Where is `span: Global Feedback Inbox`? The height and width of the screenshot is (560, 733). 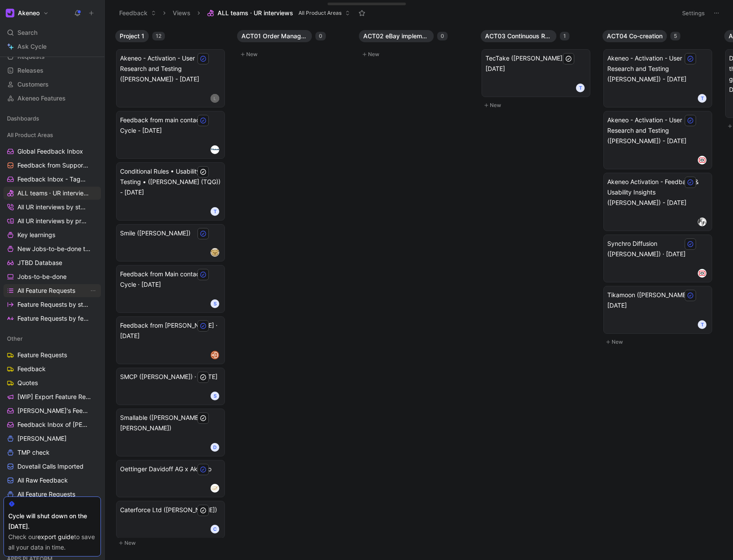 span: Global Feedback Inbox is located at coordinates (50, 151).